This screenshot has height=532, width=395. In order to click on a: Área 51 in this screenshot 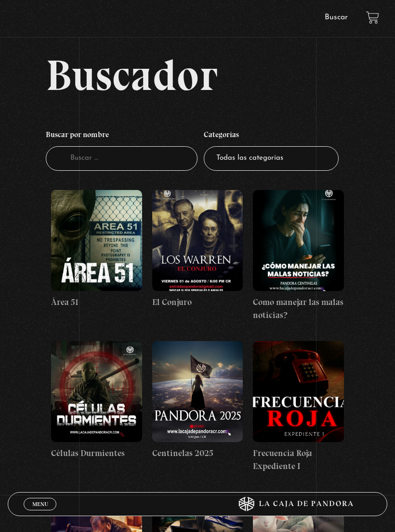, I will do `click(96, 249)`.